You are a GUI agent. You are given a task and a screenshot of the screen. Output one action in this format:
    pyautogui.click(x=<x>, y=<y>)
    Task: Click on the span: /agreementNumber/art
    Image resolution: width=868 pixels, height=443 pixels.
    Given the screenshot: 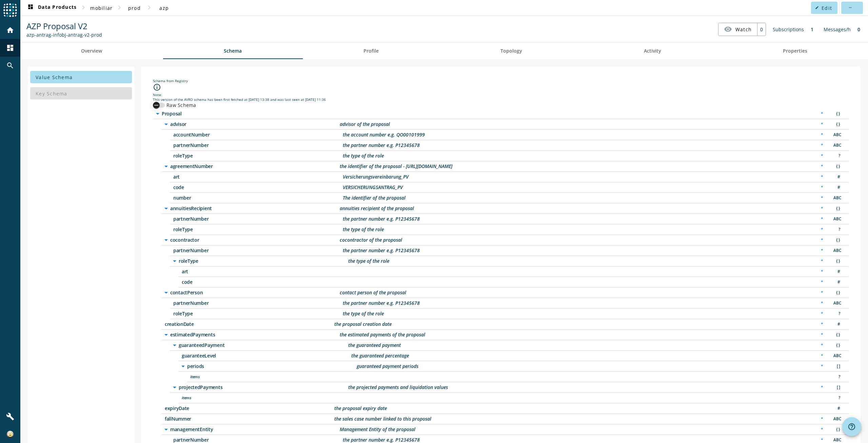 What is the action you would take?
    pyautogui.click(x=259, y=177)
    